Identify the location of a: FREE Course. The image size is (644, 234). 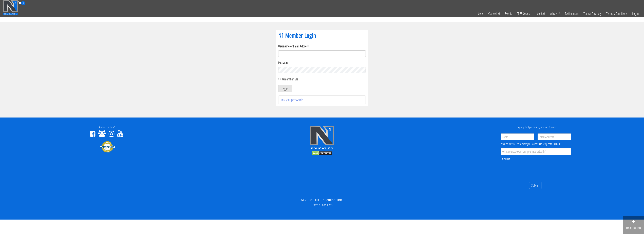
(525, 14).